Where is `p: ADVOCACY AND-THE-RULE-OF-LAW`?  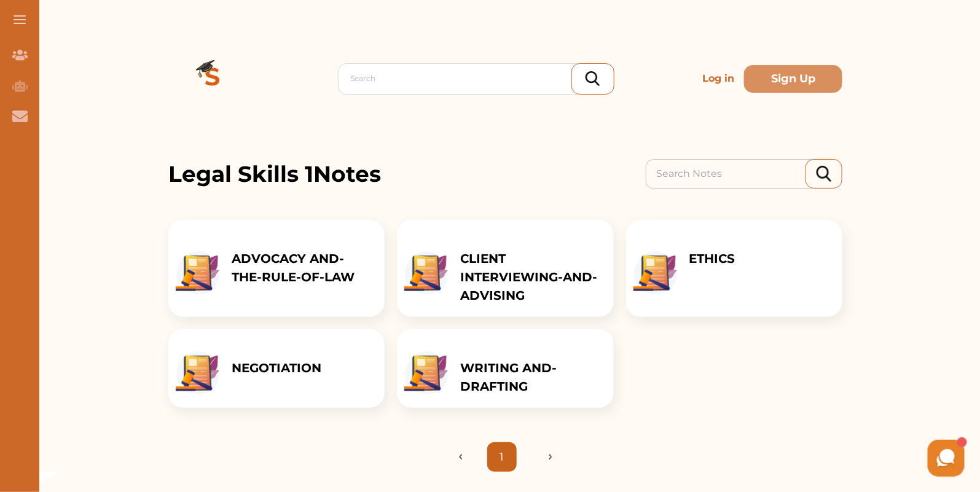
p: ADVOCACY AND-THE-RULE-OF-LAW is located at coordinates (301, 267).